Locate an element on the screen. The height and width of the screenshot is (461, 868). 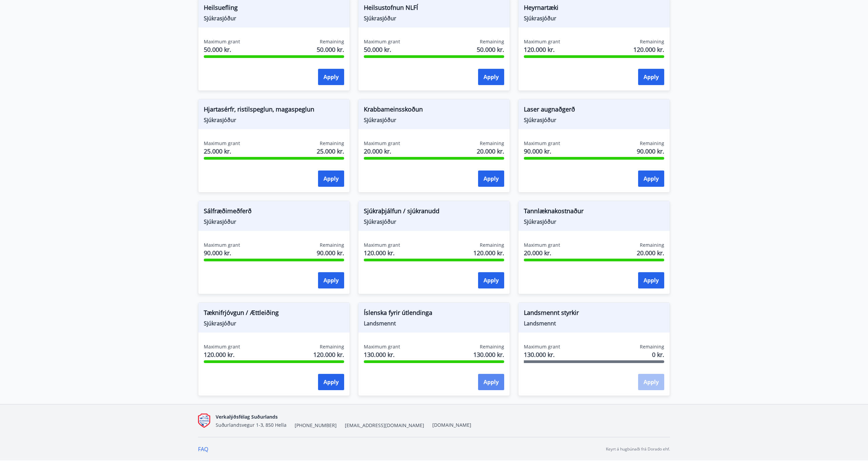
span: Tæknifrjóvgun / Ættleiðing is located at coordinates (274, 314).